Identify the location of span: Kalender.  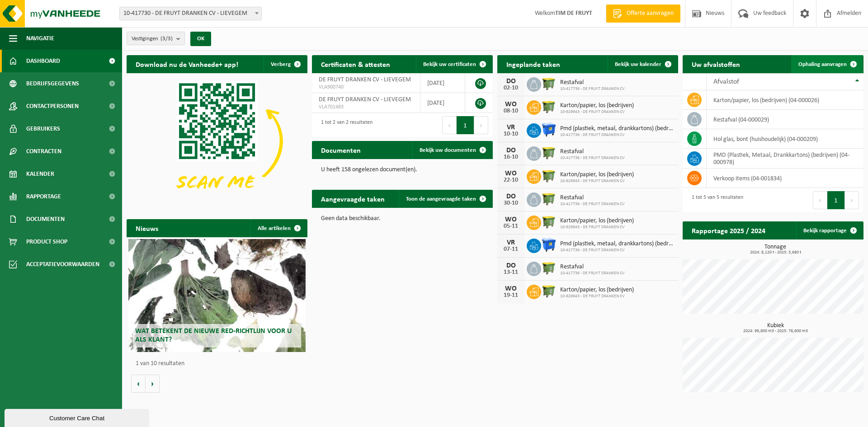
(41, 174).